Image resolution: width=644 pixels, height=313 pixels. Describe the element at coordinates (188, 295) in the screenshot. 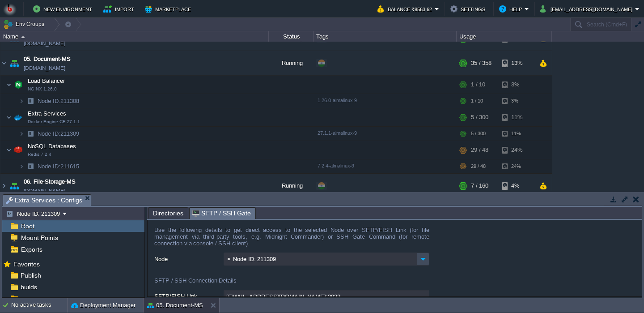

I see `label: SFTP/FISH Link` at that location.